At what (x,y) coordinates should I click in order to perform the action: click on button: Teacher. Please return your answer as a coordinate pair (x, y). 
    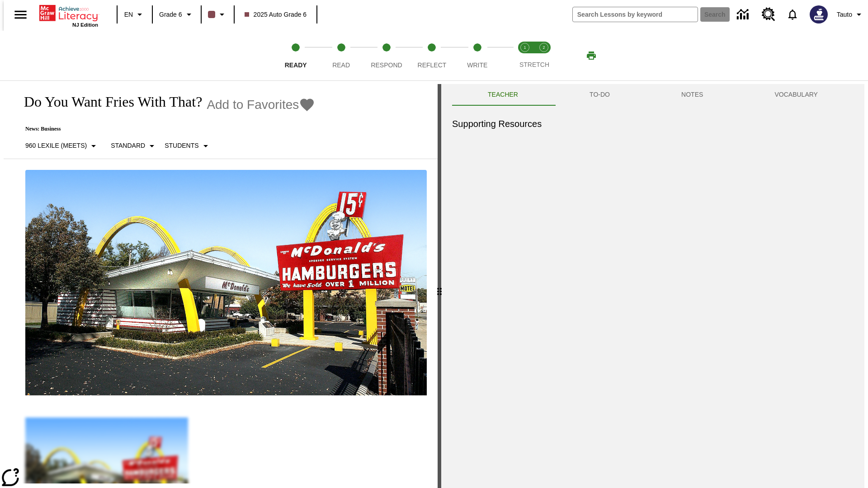
    Looking at the image, I should click on (502, 95).